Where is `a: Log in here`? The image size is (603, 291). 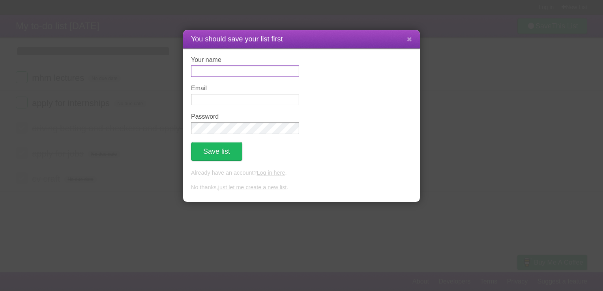
a: Log in here is located at coordinates (271, 173).